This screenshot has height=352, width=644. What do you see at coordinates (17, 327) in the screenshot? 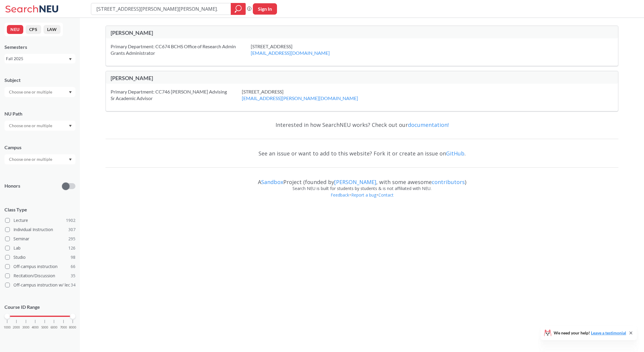
I see `span: 2000` at bounding box center [17, 327].